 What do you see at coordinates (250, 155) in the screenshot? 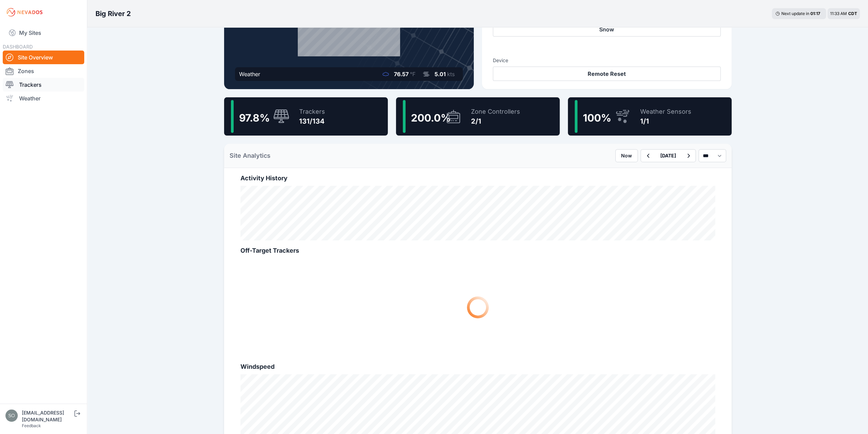
I see `h2: Site Analytics` at bounding box center [250, 155].